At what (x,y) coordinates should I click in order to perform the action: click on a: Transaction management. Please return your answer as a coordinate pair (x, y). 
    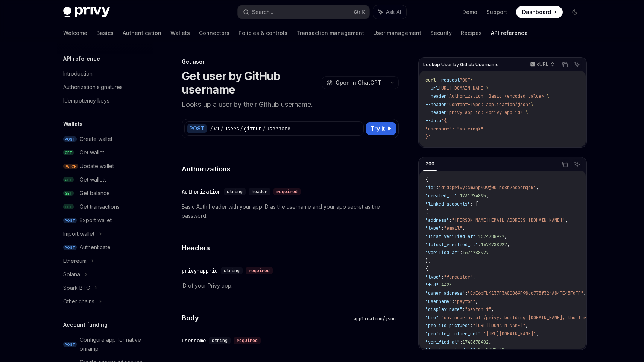
    Looking at the image, I should click on (330, 33).